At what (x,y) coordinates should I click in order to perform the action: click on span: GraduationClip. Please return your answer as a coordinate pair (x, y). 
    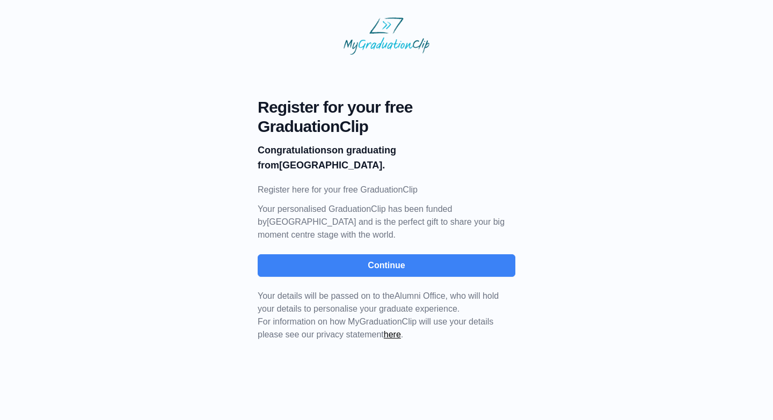
    Looking at the image, I should click on (386, 127).